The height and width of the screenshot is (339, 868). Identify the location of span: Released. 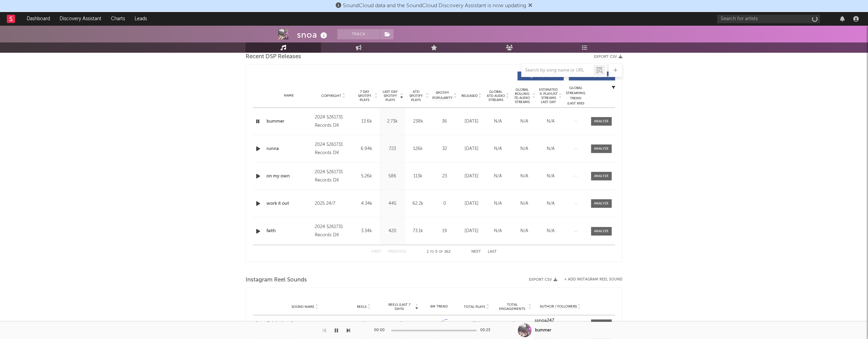
(469, 96).